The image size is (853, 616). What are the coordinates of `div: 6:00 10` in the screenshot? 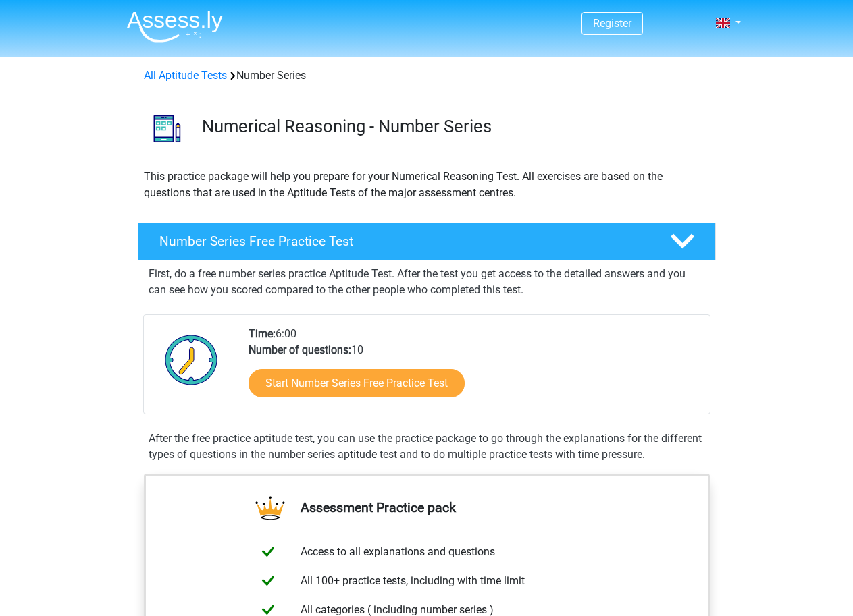 It's located at (473, 370).